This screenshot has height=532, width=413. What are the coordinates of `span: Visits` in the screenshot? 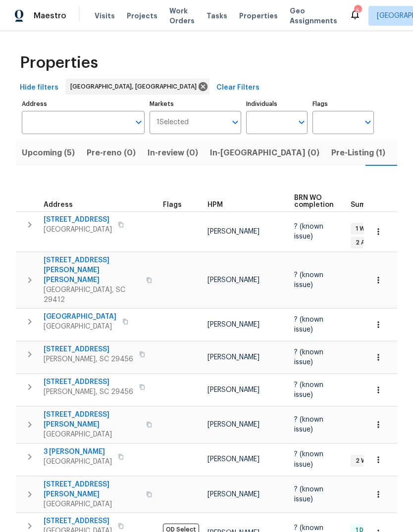 It's located at (104, 16).